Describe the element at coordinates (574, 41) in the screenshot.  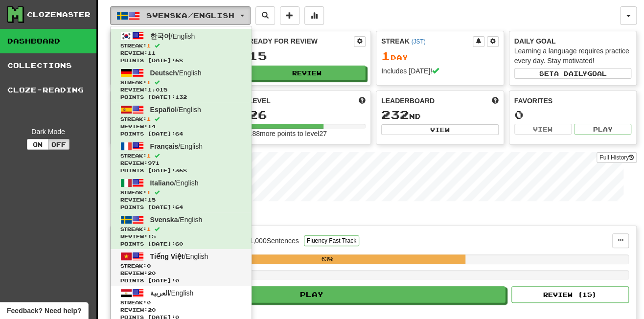
I see `div: Daily Goal` at that location.